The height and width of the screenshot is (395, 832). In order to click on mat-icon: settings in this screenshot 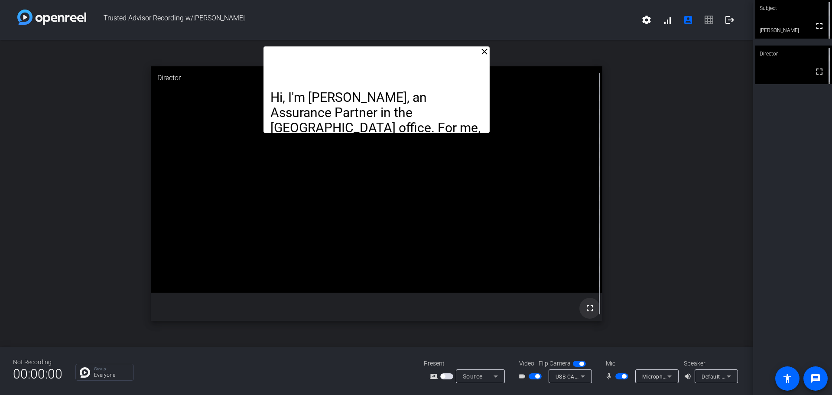, I will do `click(647, 20)`.